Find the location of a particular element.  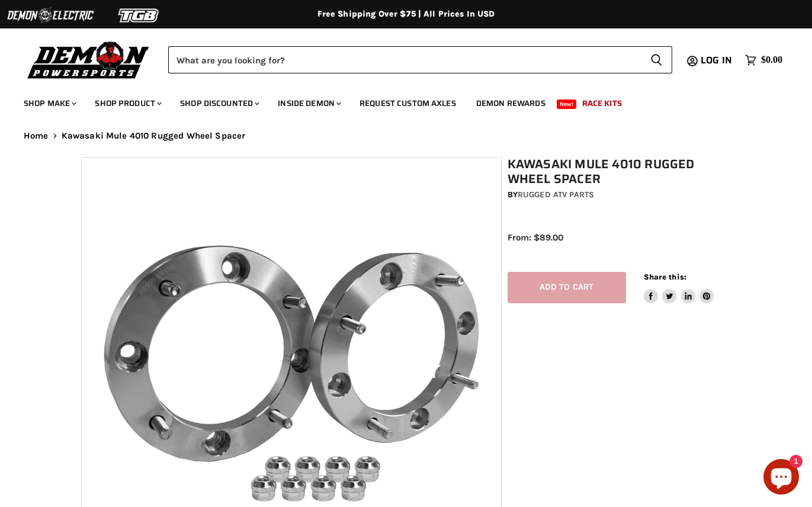

span: $0.00 is located at coordinates (772, 60).